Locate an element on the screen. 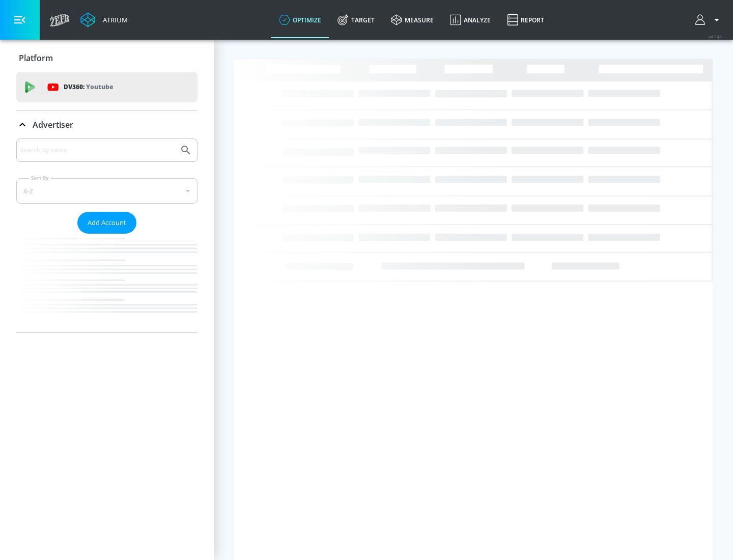 The image size is (733, 560). div: Atrium is located at coordinates (113, 19).